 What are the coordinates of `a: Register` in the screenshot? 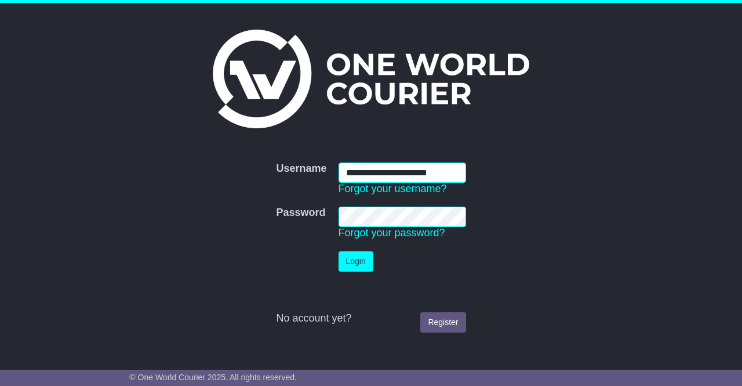 It's located at (443, 322).